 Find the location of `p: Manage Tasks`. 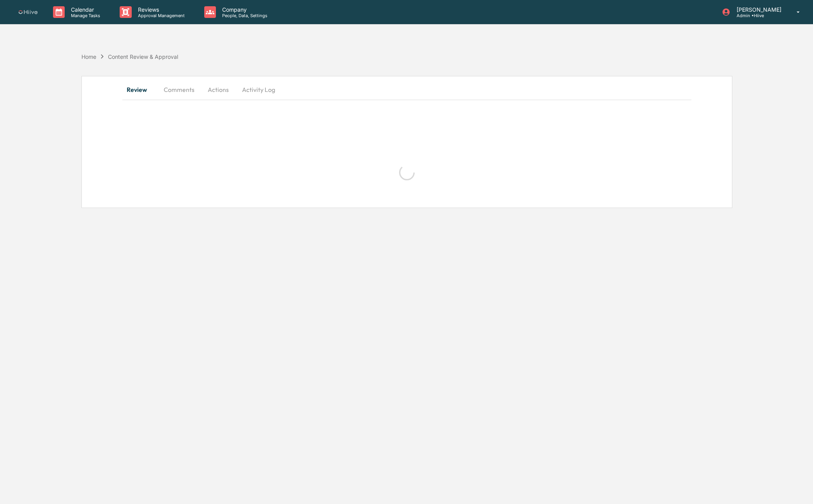

p: Manage Tasks is located at coordinates (84, 15).